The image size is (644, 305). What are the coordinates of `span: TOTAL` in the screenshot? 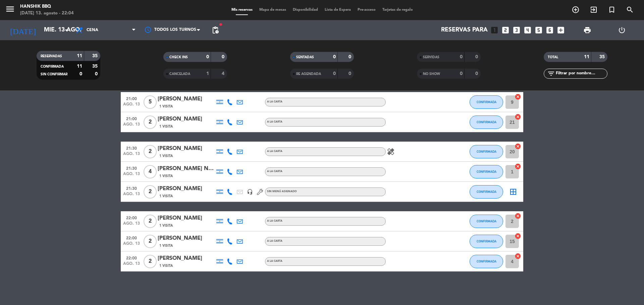 It's located at (553, 57).